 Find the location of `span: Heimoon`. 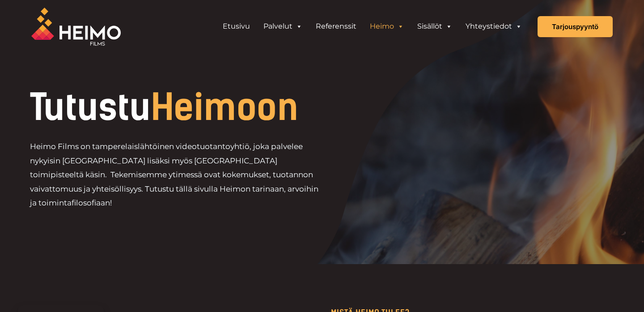

span: Heimoon is located at coordinates (225, 108).